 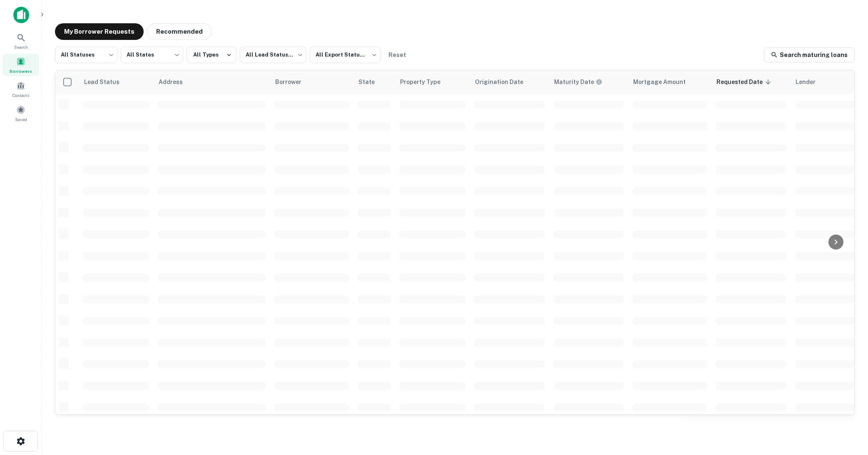 I want to click on span: State, so click(x=372, y=82).